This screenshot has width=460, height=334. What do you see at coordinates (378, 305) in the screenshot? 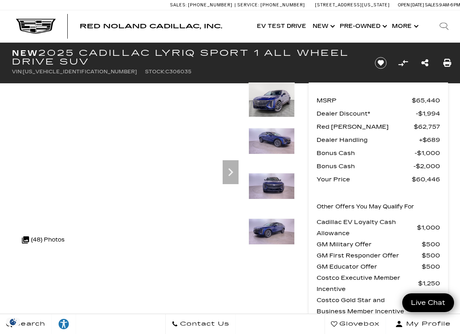
I see `a: Costco Gold Star and Business Member Incentive $1,000` at bounding box center [378, 305].